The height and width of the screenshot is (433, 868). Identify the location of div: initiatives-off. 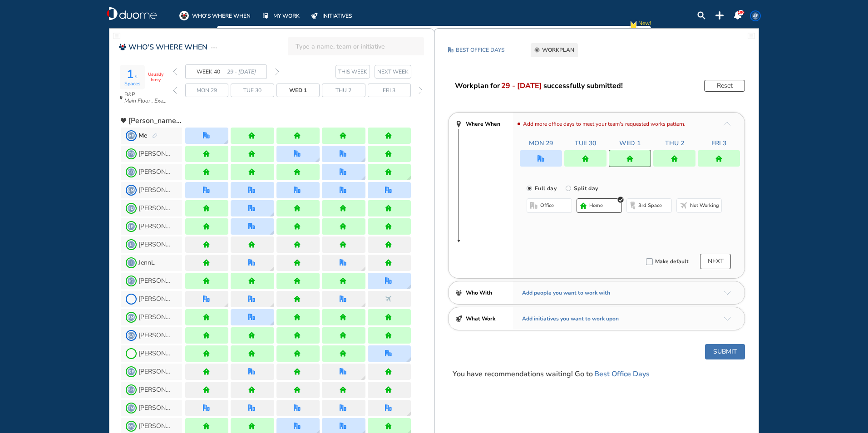
(314, 16).